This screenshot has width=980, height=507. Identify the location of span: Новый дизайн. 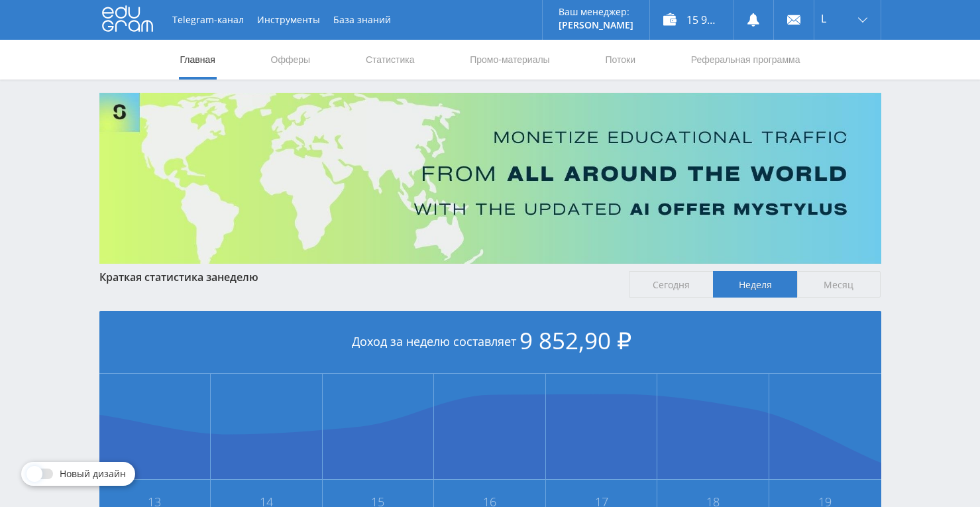
(93, 474).